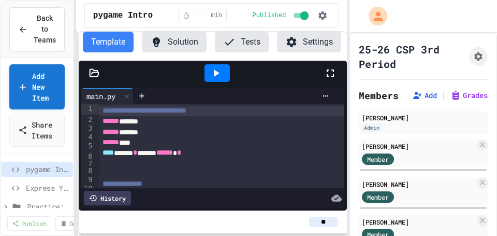 The image size is (497, 236). Describe the element at coordinates (479, 56) in the screenshot. I see `button: Assignment Settings` at that location.